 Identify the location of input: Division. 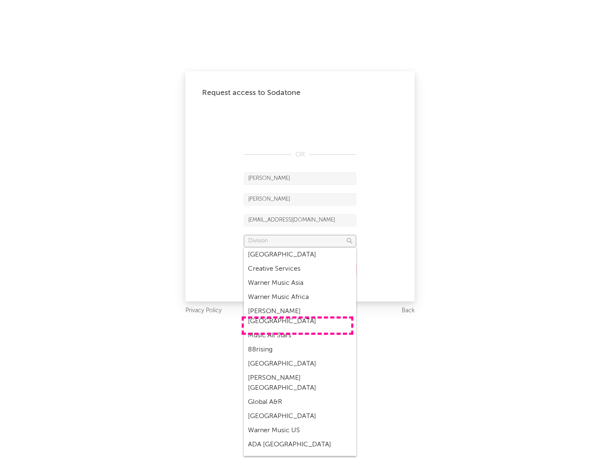
(300, 241).